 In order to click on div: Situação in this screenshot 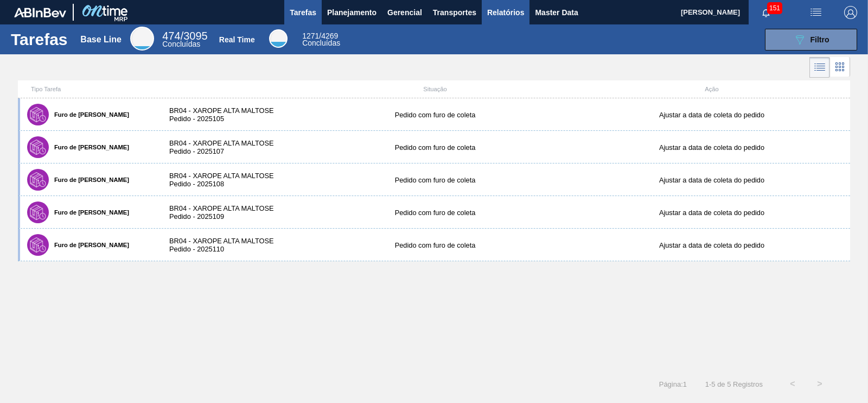, I will do `click(435, 89)`.